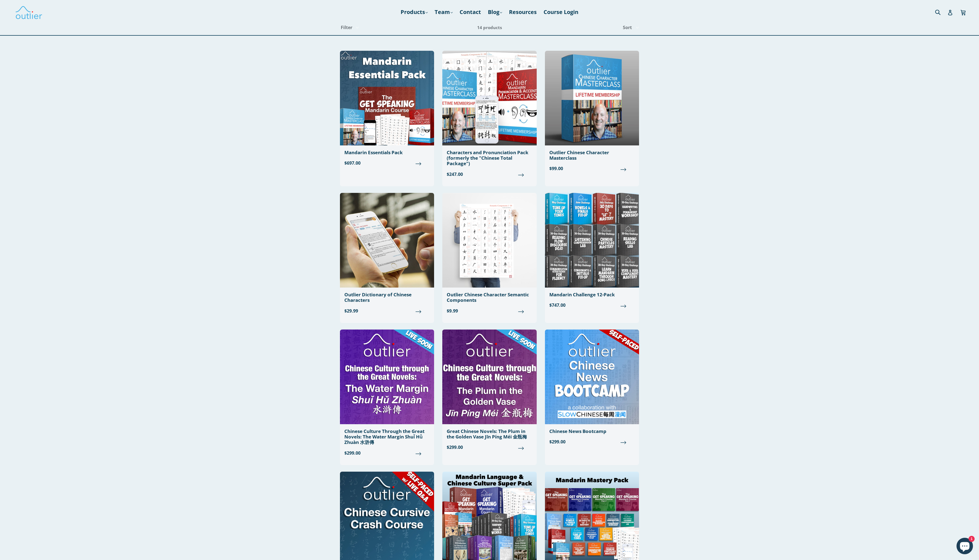 The image size is (979, 560). Describe the element at coordinates (387, 110) in the screenshot. I see `a: Mandarin Essentials Pack $697.00` at that location.